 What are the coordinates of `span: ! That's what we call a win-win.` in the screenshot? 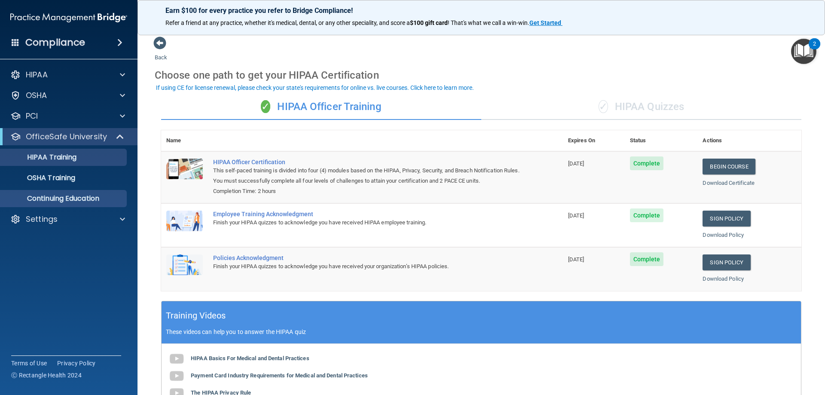 It's located at (488, 23).